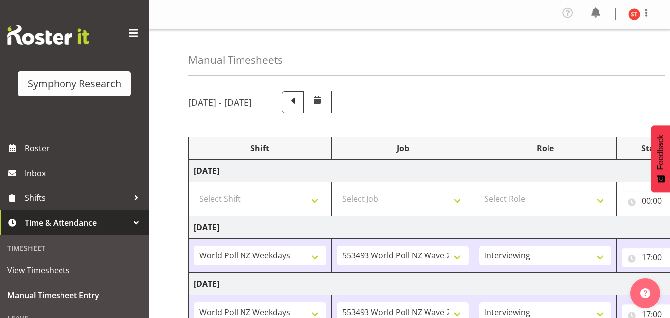 This screenshot has width=670, height=318. I want to click on img: Rosterit website logo, so click(48, 35).